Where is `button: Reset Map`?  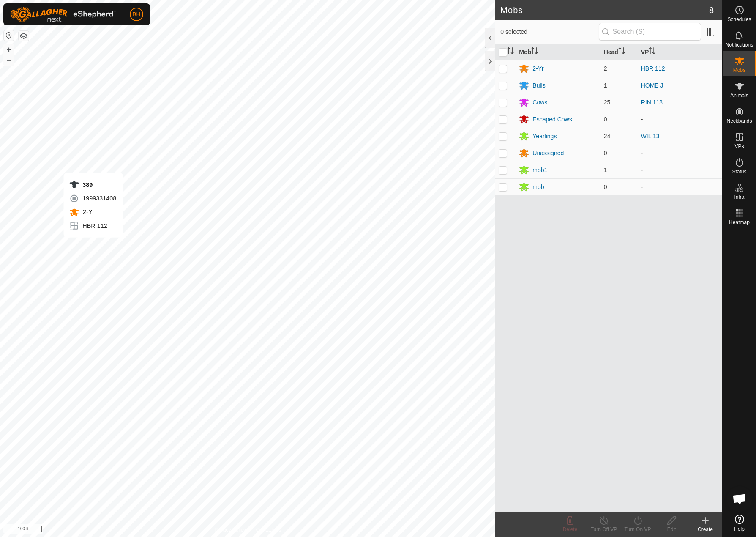
button: Reset Map is located at coordinates (9, 35).